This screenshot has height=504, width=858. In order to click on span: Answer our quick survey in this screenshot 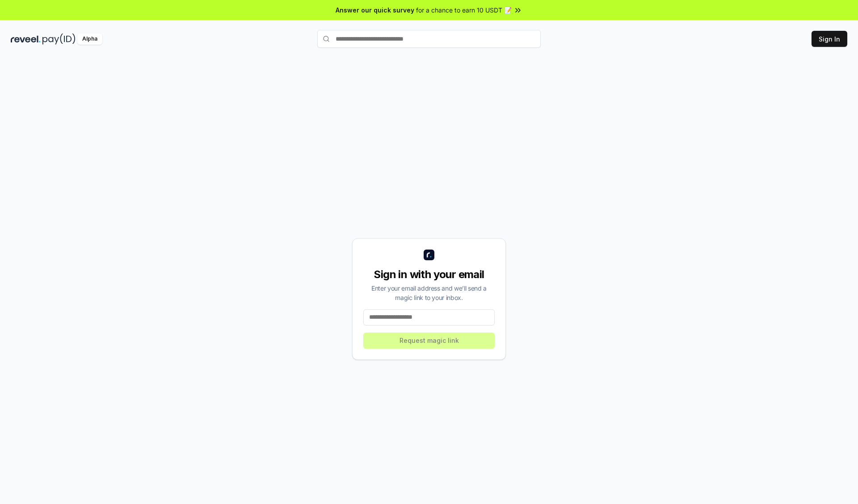, I will do `click(375, 10)`.